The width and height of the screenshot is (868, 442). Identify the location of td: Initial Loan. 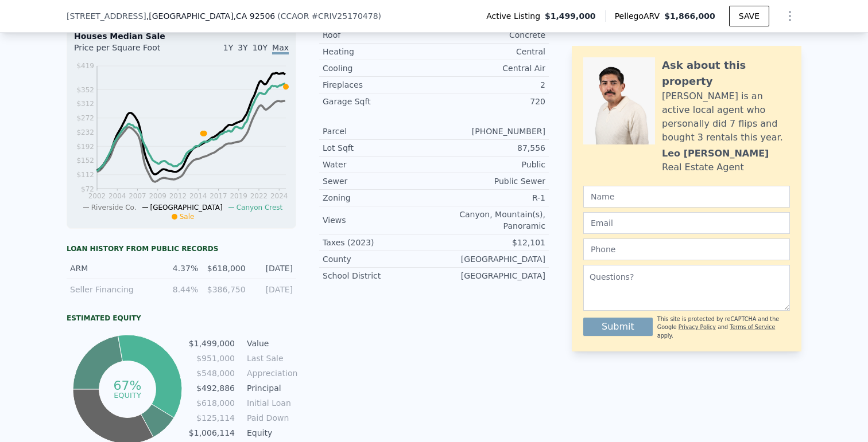
(270, 403).